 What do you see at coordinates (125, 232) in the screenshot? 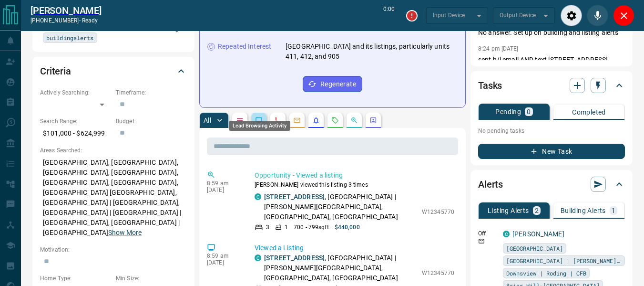
I see `button: Show More` at bounding box center [125, 232].